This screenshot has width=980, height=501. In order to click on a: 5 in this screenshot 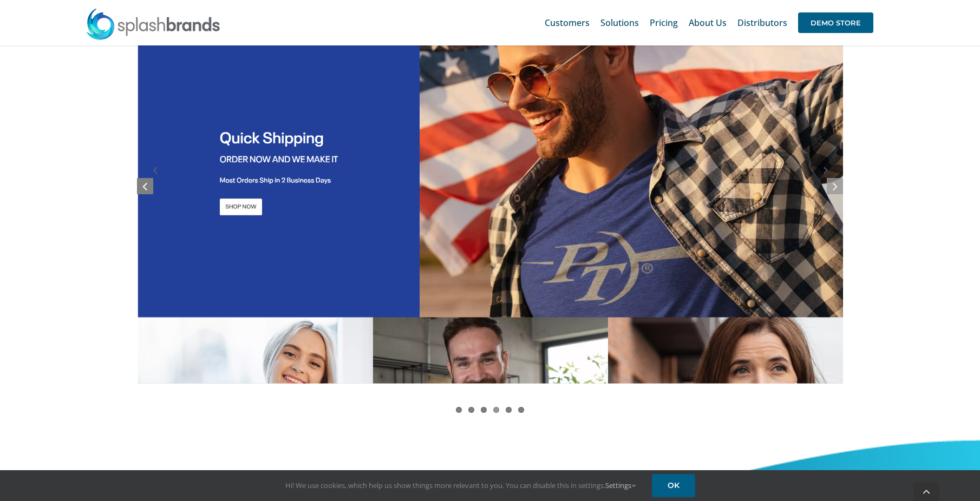, I will do `click(508, 410)`.